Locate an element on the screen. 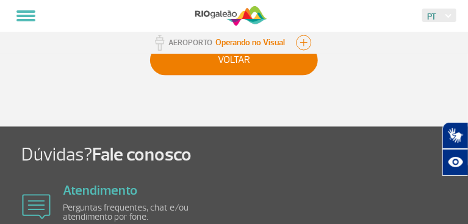 This screenshot has width=468, height=224. p: AEROPORTO is located at coordinates (190, 43).